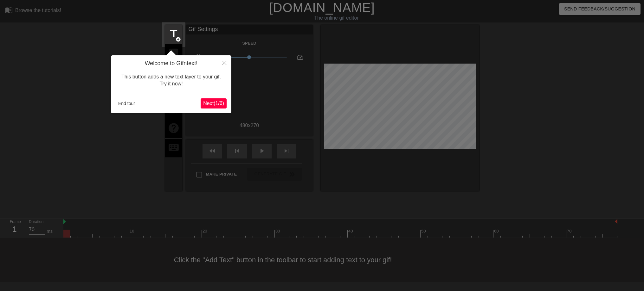 The image size is (644, 291). I want to click on div: This button adds a new text layer to your gif. Try it now!, so click(171, 80).